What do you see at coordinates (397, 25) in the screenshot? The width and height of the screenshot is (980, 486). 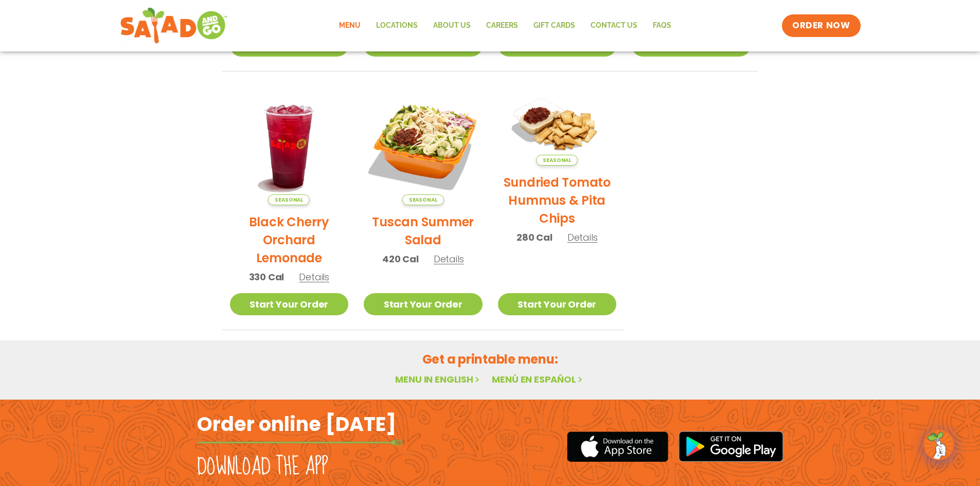 I see `a: Locations` at bounding box center [397, 25].